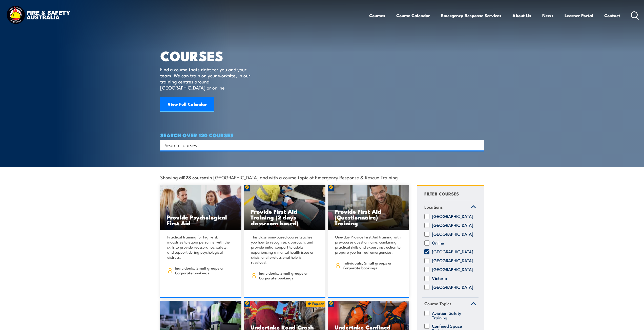 The image size is (644, 330). I want to click on h1: COURSES, so click(209, 56).